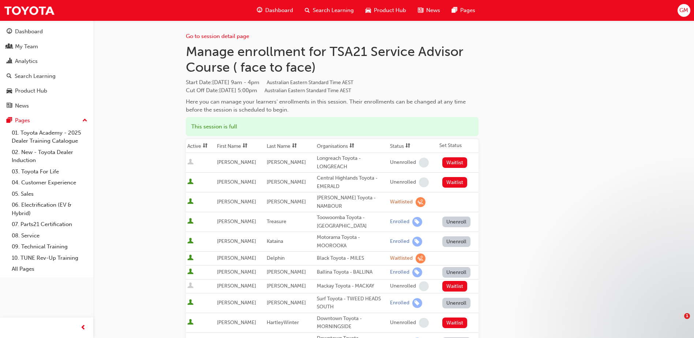  Describe the element at coordinates (26, 46) in the screenshot. I see `div: My Team` at that location.